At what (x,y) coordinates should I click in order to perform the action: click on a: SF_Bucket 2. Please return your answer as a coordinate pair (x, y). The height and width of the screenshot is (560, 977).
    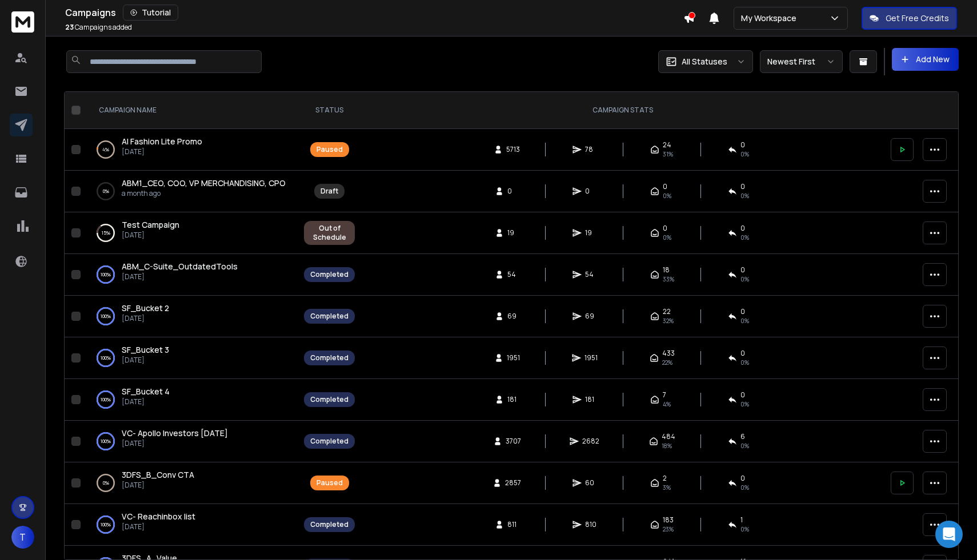
    Looking at the image, I should click on (145, 309).